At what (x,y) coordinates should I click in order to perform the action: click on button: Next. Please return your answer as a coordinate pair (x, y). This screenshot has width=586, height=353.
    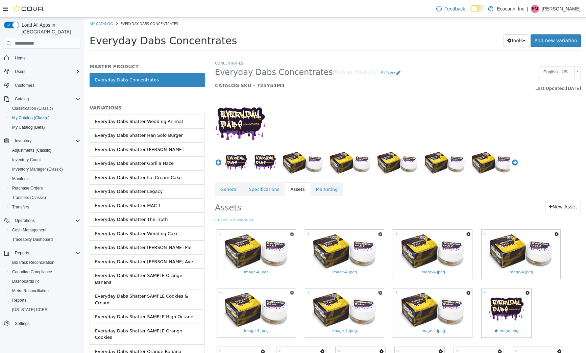
    Looking at the image, I should click on (430, 145).